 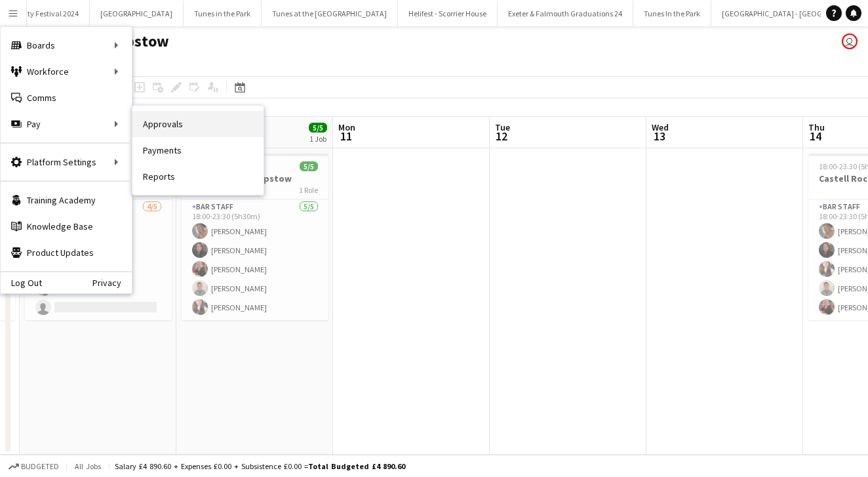 I want to click on a: Training Academy, so click(x=66, y=200).